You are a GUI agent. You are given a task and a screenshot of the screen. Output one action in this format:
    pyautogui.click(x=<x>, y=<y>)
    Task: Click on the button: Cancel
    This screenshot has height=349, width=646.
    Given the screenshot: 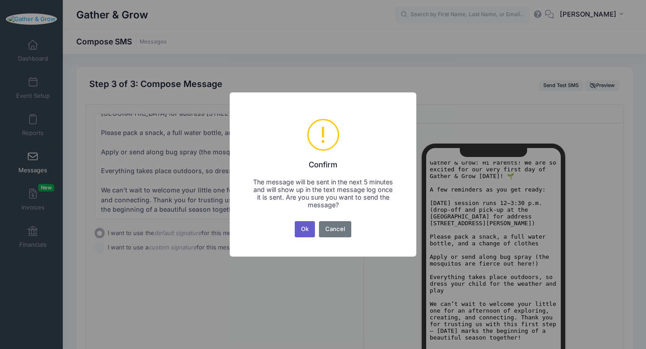 What is the action you would take?
    pyautogui.click(x=335, y=229)
    